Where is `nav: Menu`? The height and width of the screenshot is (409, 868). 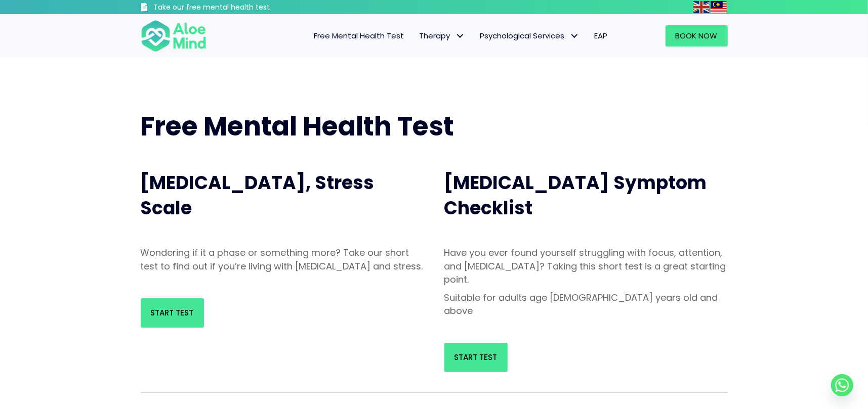 nav: Menu is located at coordinates (417, 36).